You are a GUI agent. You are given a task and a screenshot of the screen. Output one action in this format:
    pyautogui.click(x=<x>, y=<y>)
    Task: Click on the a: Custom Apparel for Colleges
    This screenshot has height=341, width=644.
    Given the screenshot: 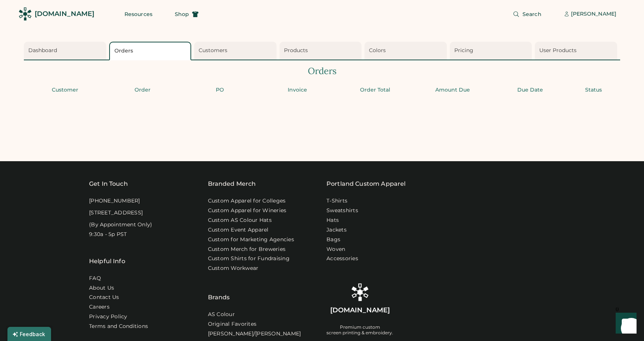 What is the action you would take?
    pyautogui.click(x=246, y=201)
    